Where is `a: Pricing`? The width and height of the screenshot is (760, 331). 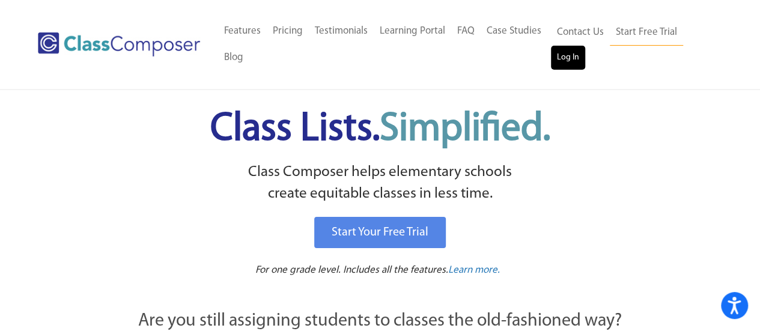
a: Pricing is located at coordinates (288, 31).